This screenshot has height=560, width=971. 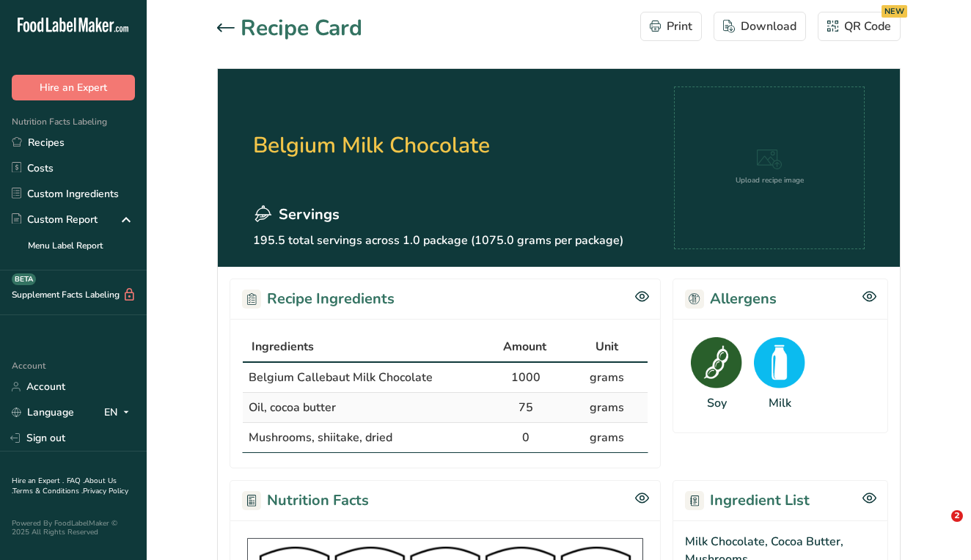 What do you see at coordinates (526, 378) in the screenshot?
I see `td: 1000` at bounding box center [526, 378].